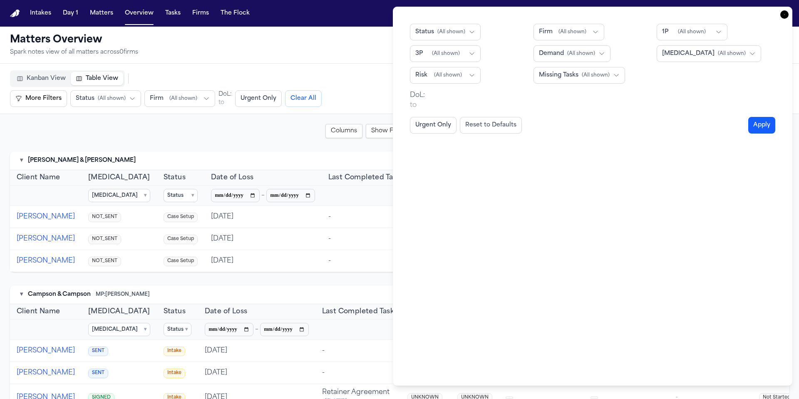 This screenshot has height=399, width=799. Describe the element at coordinates (15, 13) in the screenshot. I see `a: Home` at that location.